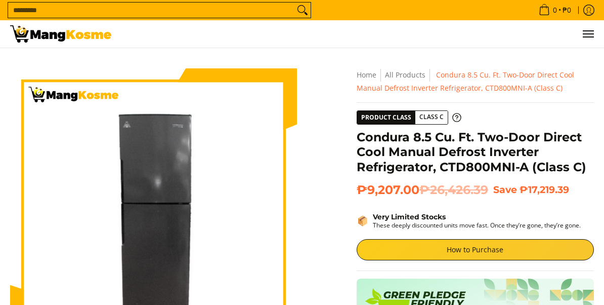 This screenshot has height=305, width=604. What do you see at coordinates (475, 250) in the screenshot?
I see `a: How to Purchase` at bounding box center [475, 250].